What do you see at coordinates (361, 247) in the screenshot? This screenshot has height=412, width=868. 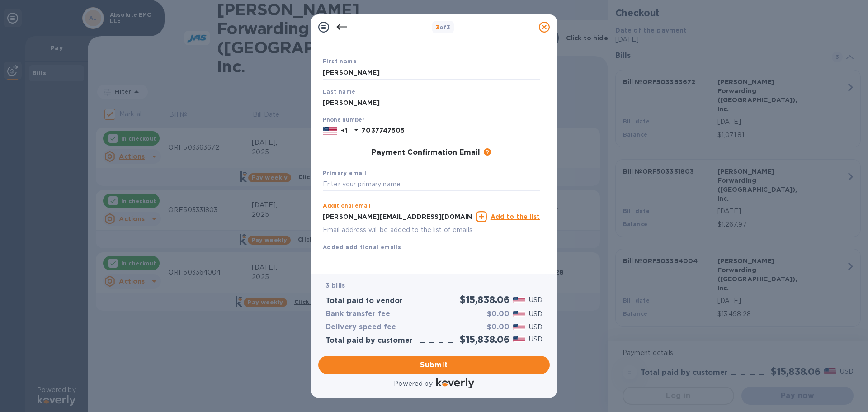 I see `b: Added additional emails` at bounding box center [361, 247].